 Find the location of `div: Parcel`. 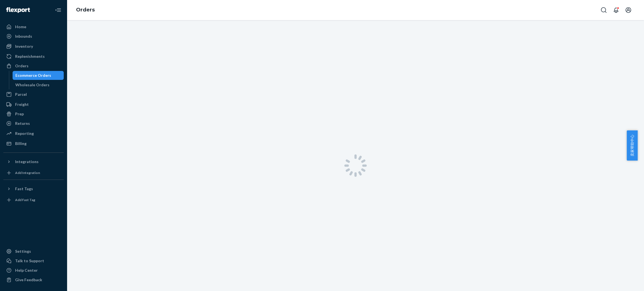

div: Parcel is located at coordinates (21, 95).